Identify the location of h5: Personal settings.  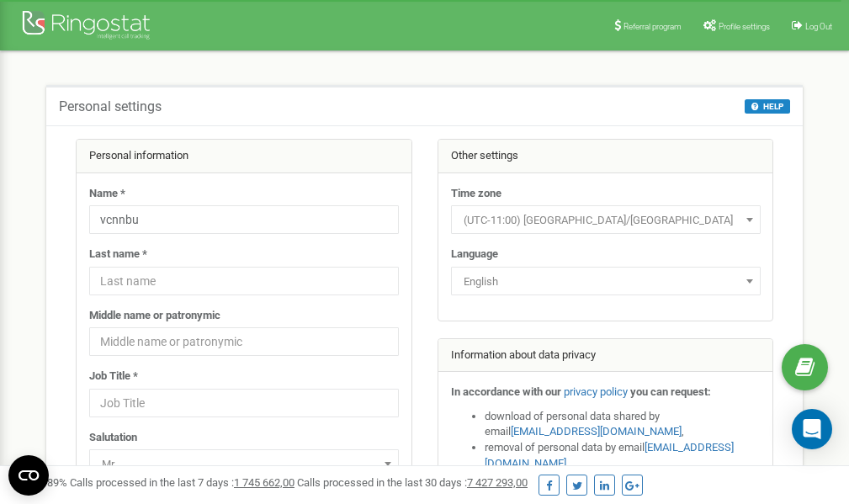
(110, 107).